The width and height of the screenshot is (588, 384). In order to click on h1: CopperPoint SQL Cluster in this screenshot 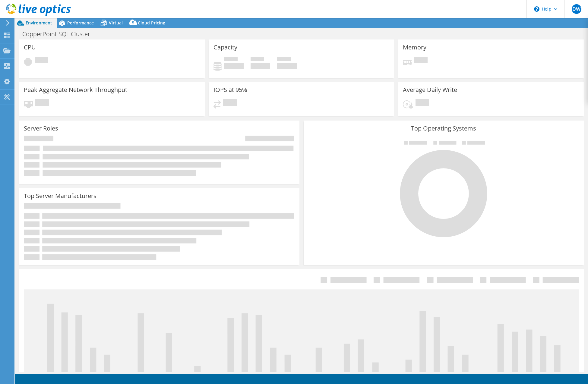, I will do `click(59, 34)`.